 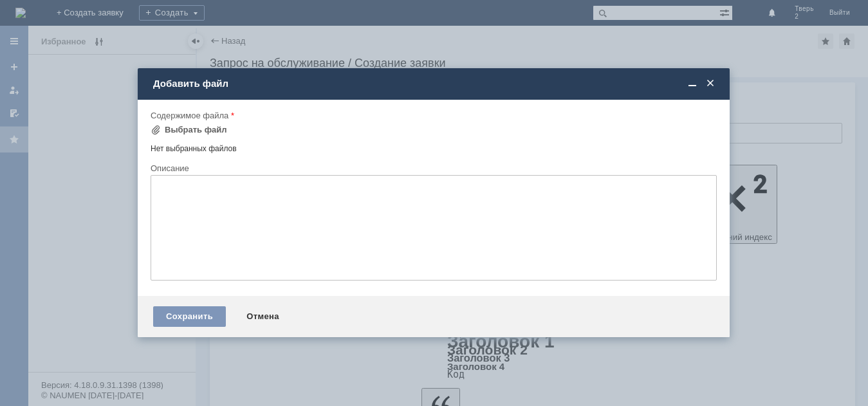 I want to click on div: прошу удалить отложенный чек, so click(x=97, y=21).